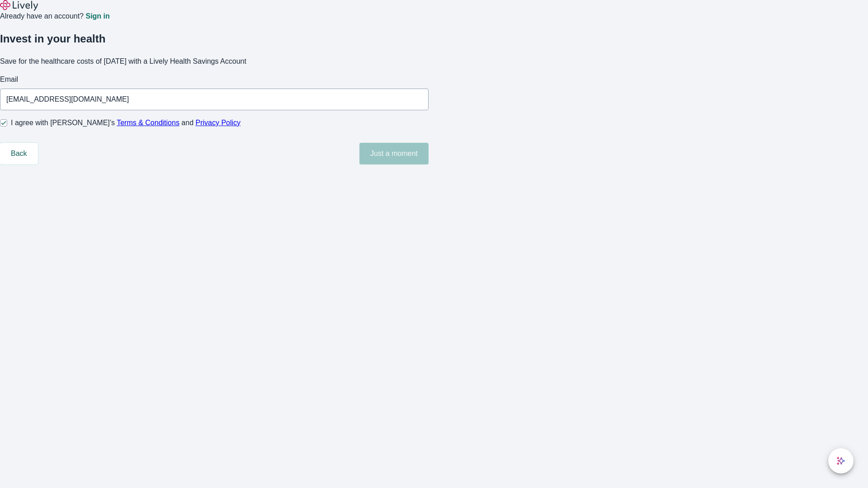  Describe the element at coordinates (841, 461) in the screenshot. I see `svg: Lively AI Assistant` at that location.